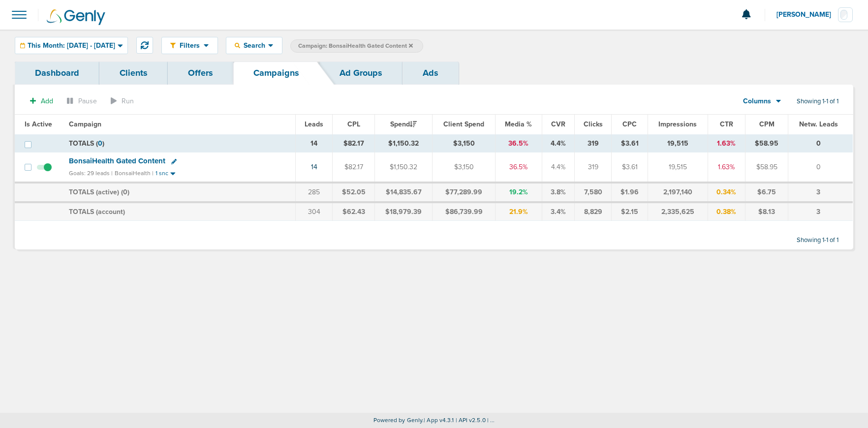  I want to click on span: | App v4.3.1, so click(438, 420).